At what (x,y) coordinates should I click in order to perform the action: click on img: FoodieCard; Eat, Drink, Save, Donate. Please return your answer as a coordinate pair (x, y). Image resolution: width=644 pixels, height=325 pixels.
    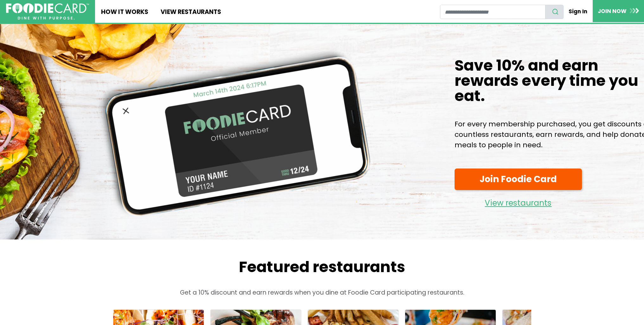
    Looking at the image, I should click on (48, 11).